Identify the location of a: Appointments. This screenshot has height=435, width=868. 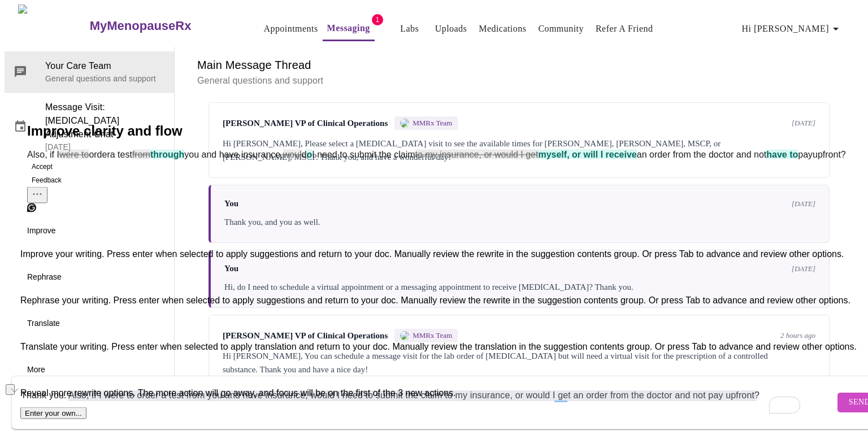
(291, 29).